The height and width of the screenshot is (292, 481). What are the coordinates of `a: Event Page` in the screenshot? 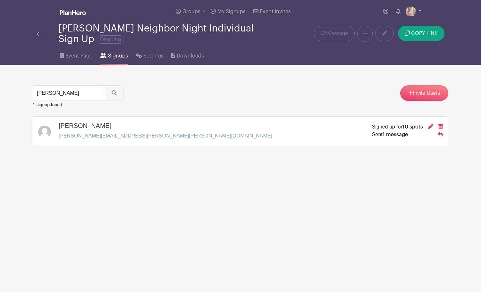 It's located at (76, 55).